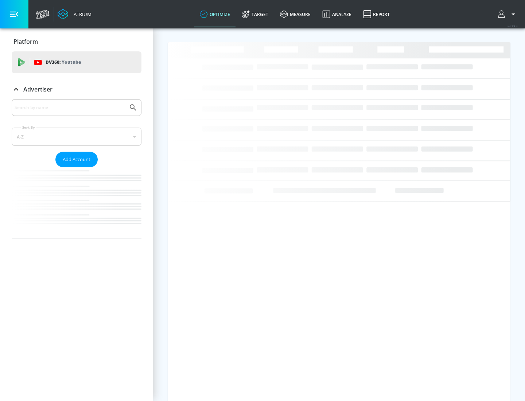  What do you see at coordinates (215, 14) in the screenshot?
I see `a: optimize` at bounding box center [215, 14].